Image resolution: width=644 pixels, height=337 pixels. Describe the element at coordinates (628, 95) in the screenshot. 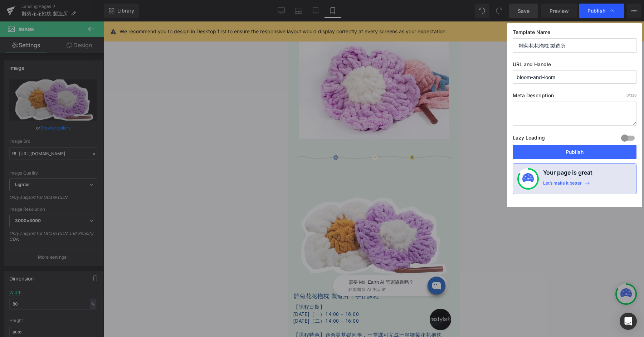

I see `span: 0` at that location.